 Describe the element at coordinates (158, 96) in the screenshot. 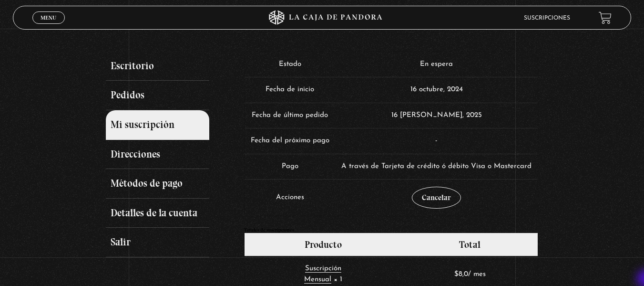

I see `a: Pedidos` at that location.